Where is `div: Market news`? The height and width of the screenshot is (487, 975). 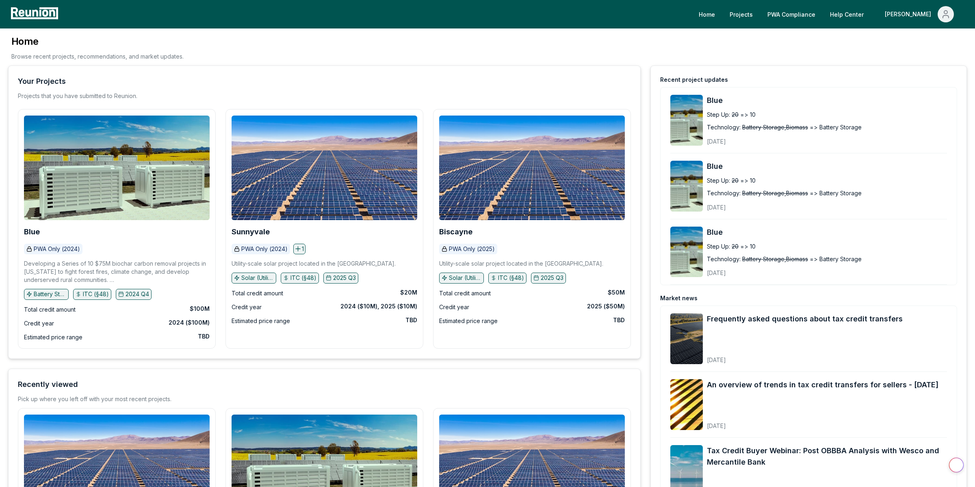 div: Market news is located at coordinates (679, 298).